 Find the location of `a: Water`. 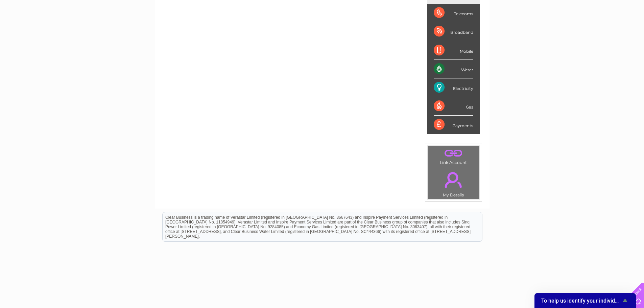

a: Water is located at coordinates (531, 31).